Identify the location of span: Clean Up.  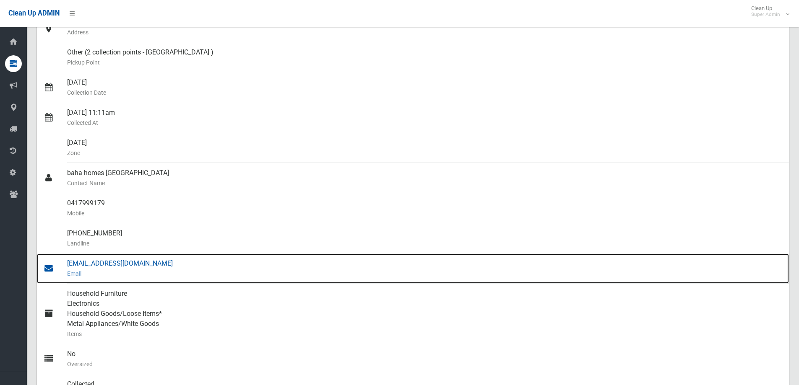
(768, 11).